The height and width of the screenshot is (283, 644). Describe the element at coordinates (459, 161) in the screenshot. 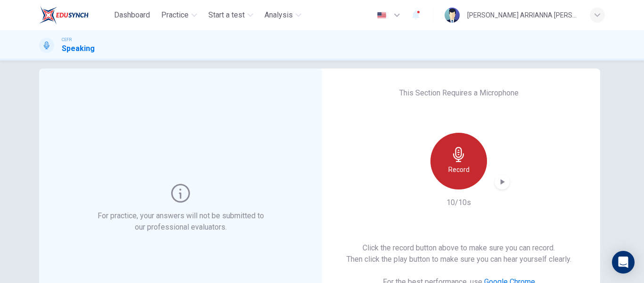

I see `button: Record` at that location.